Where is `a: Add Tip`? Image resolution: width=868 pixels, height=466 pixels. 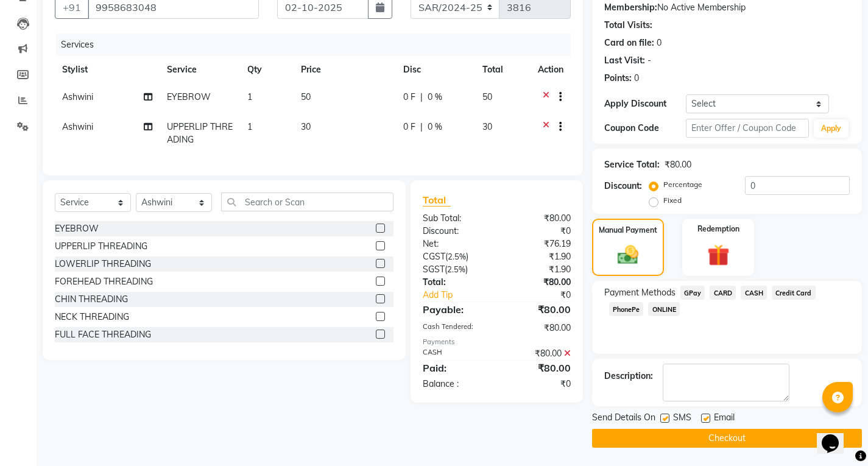 a: Add Tip is located at coordinates (462, 295).